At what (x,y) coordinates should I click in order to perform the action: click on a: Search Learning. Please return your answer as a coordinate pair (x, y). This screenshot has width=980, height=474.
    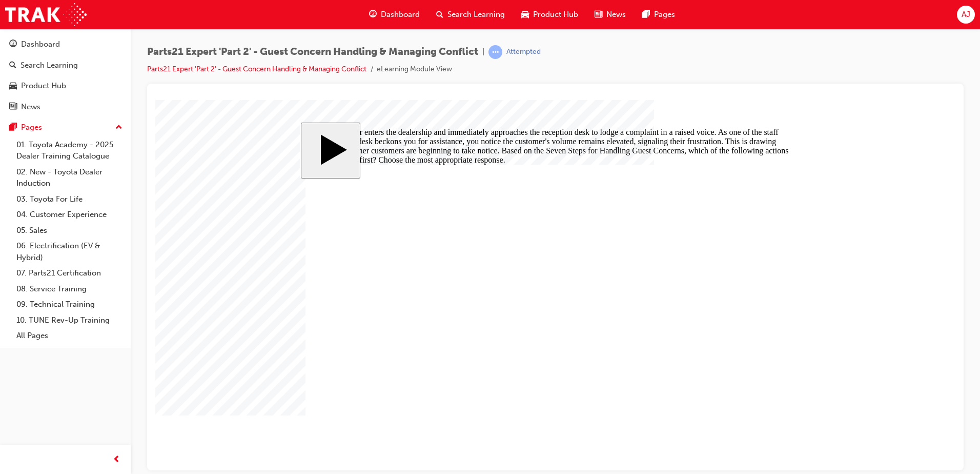
    Looking at the image, I should click on (65, 66).